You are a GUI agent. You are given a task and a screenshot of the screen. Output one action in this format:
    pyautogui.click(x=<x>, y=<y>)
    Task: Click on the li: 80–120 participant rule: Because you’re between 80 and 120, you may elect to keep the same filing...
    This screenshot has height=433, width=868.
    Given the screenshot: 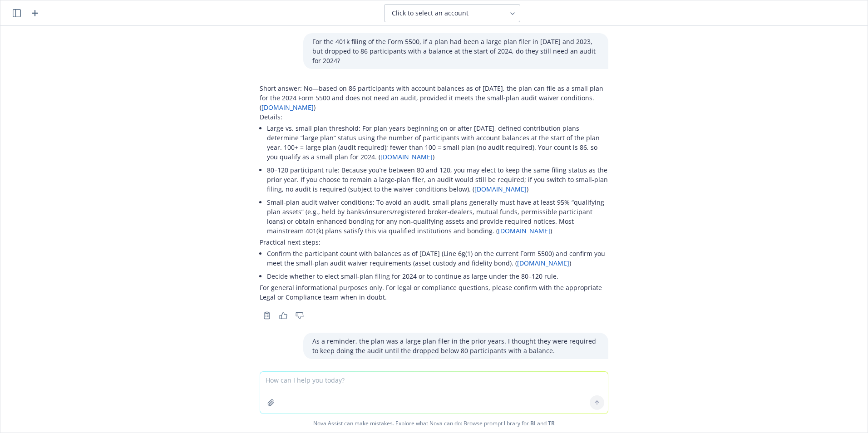 What is the action you would take?
    pyautogui.click(x=437, y=179)
    